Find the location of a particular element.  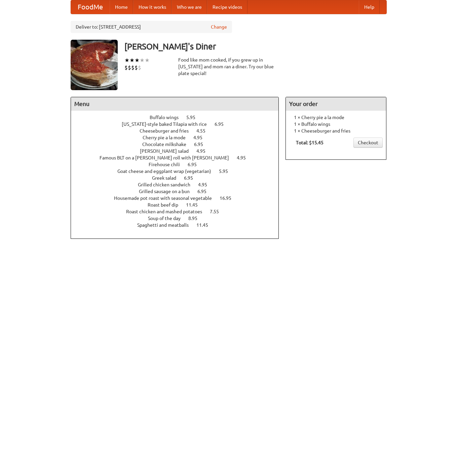

span: Chocolate milkshake is located at coordinates (168, 145).